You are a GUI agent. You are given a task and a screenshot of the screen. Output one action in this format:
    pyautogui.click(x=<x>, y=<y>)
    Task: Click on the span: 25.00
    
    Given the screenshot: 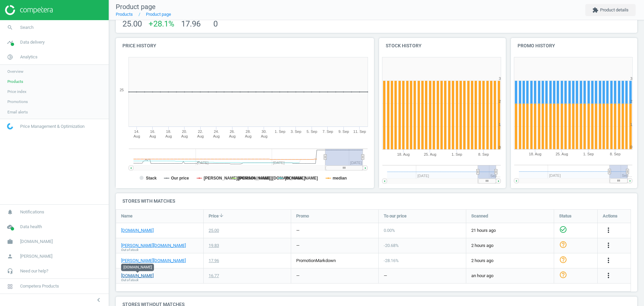 What is the action you would take?
    pyautogui.click(x=132, y=24)
    